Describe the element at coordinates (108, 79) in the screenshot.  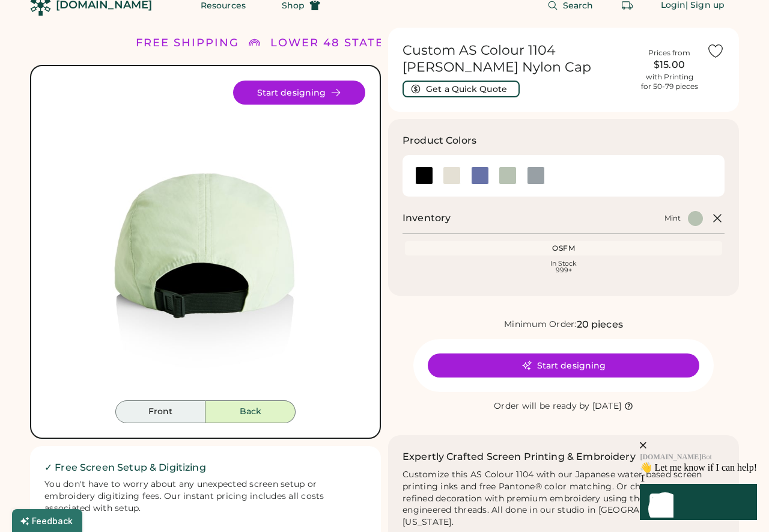
I see `span: Bot` at that location.